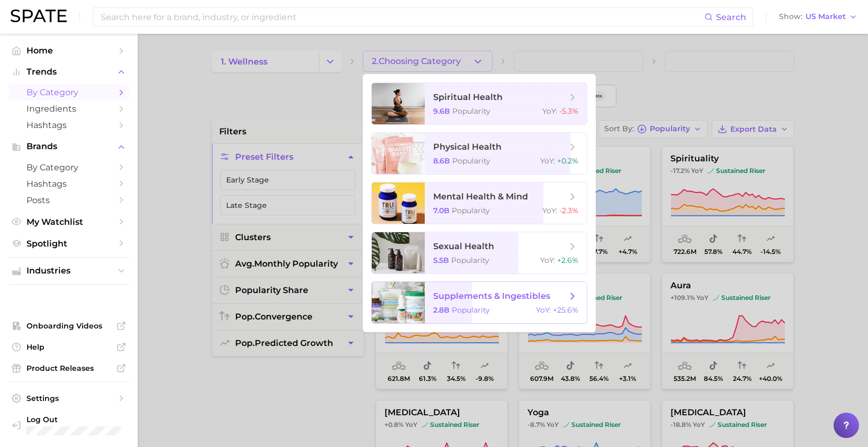 The width and height of the screenshot is (868, 447). What do you see at coordinates (441, 310) in the screenshot?
I see `span: 2.8b` at bounding box center [441, 310].